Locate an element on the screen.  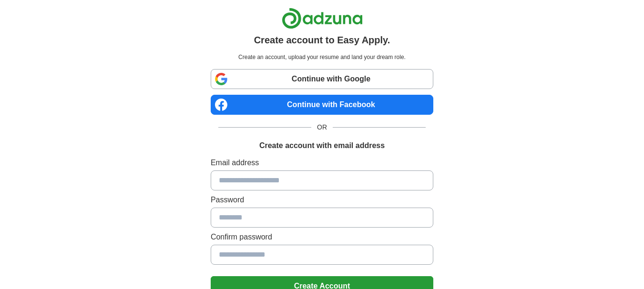
label: Password is located at coordinates (321, 200).